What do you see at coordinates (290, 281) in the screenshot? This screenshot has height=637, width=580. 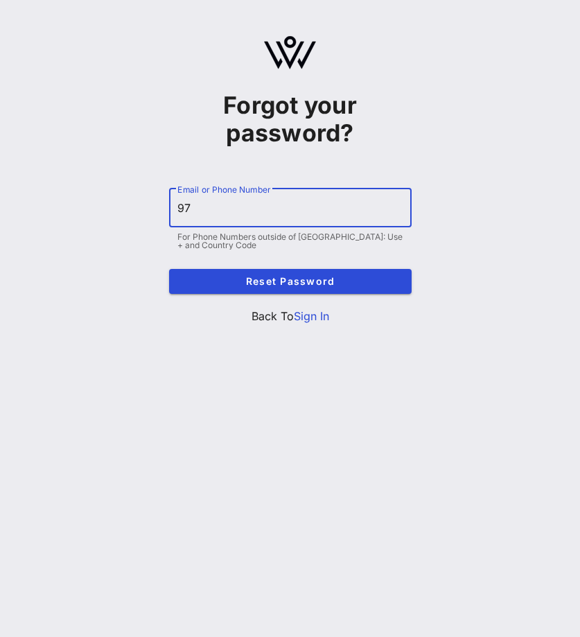 I see `button: Reset Password` at bounding box center [290, 281].